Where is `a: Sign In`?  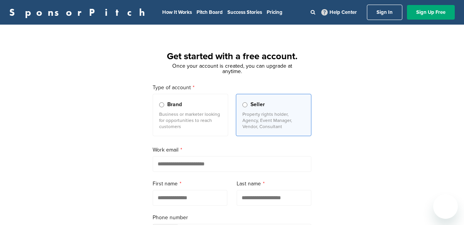 a: Sign In is located at coordinates (384, 12).